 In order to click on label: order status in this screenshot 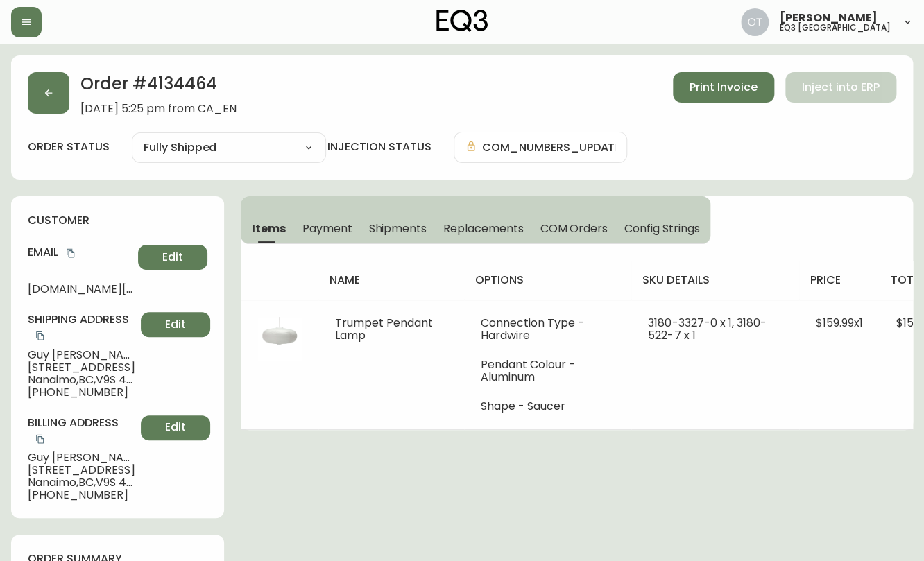, I will do `click(69, 147)`.